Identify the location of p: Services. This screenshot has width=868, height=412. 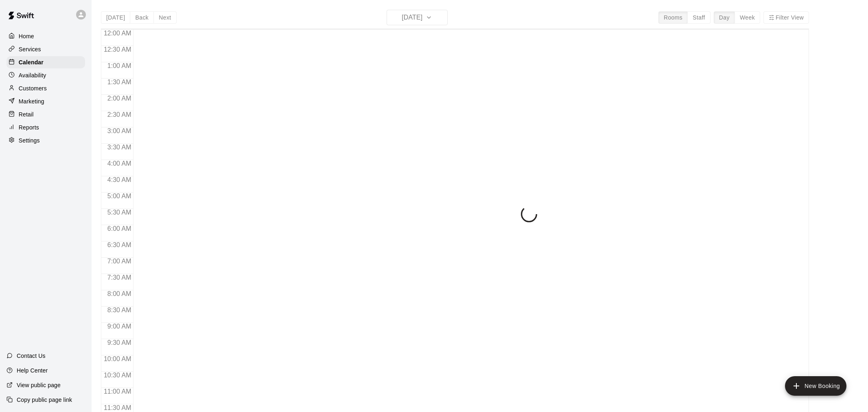
(30, 49).